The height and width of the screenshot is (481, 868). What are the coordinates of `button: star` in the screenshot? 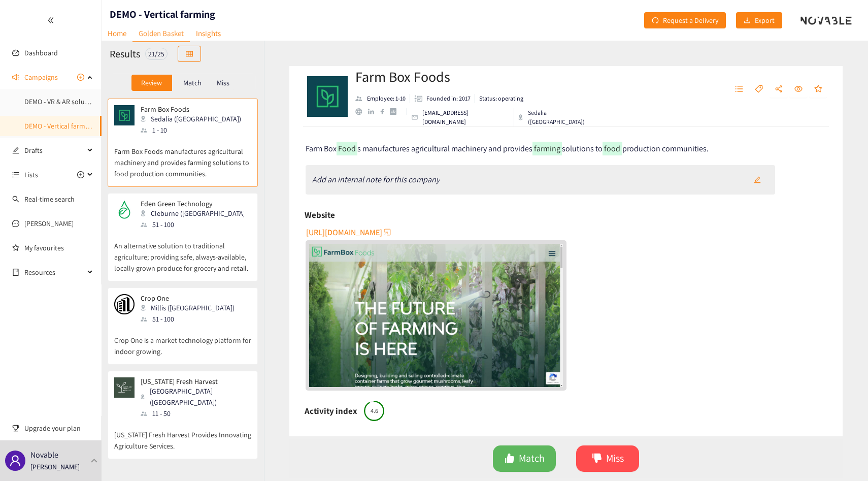 It's located at (819, 89).